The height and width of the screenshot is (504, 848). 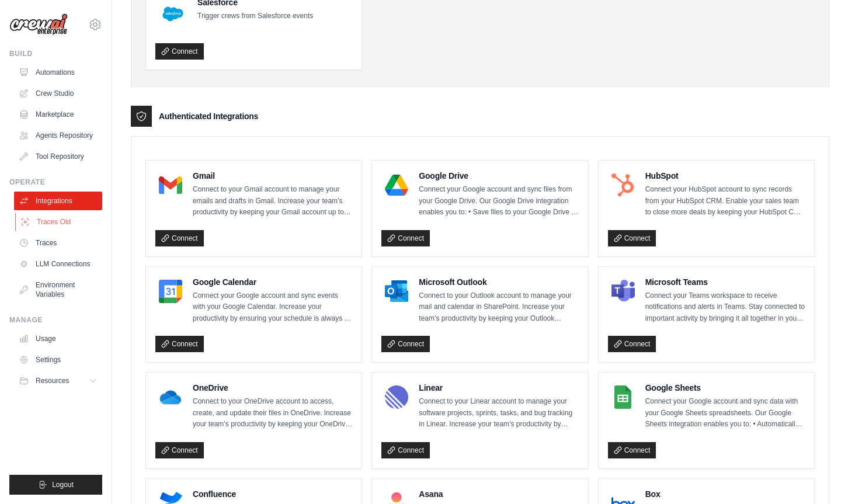 What do you see at coordinates (725, 307) in the screenshot?
I see `p: Connect your Teams workspace to receive notifications and alerts in Teams. Stay connected to impo...` at bounding box center [725, 307].